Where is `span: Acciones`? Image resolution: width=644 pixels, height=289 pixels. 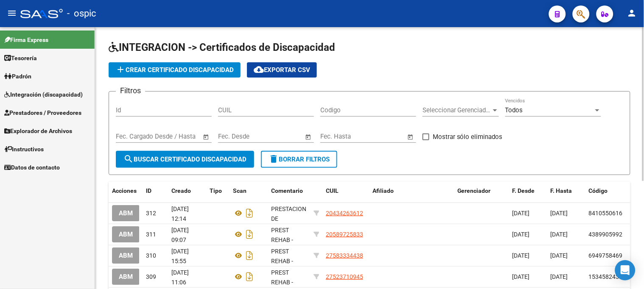
span: Acciones is located at coordinates (124, 191).